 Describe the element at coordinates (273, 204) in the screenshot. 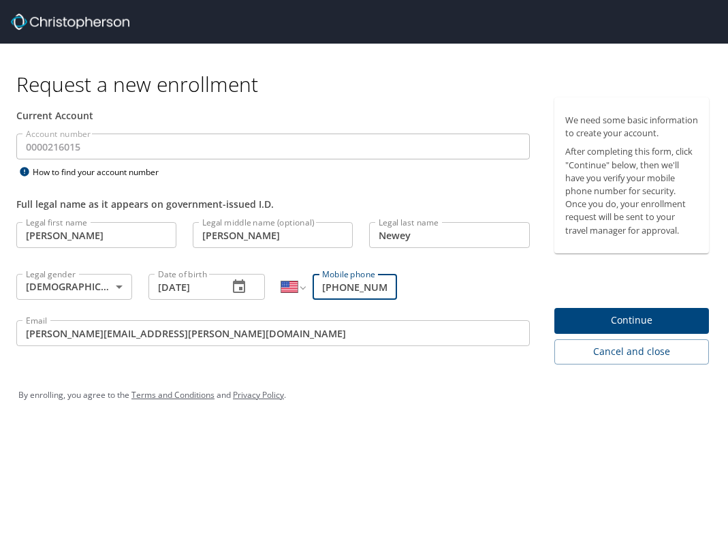

I see `div: Full legal name as it appears on government-issued I.D.` at that location.